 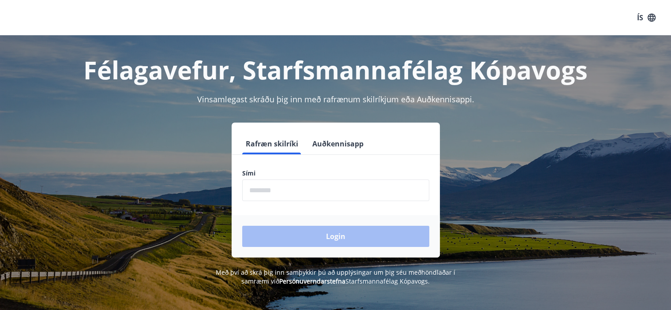 I want to click on button: Rafræn skilríki, so click(x=272, y=144).